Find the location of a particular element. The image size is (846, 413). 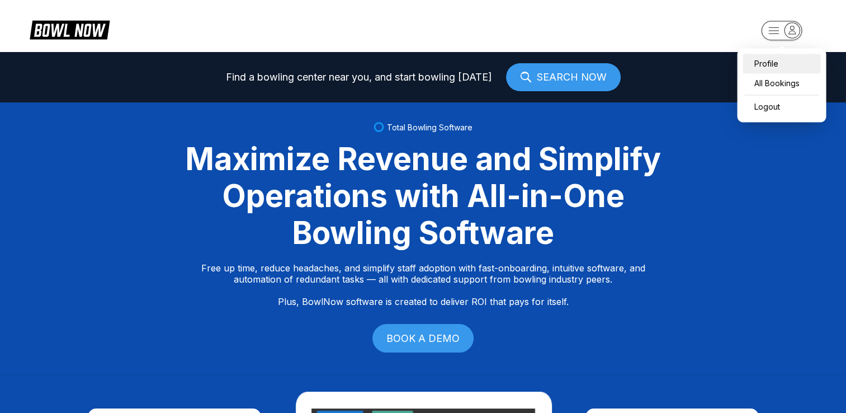

a: BOOK A DEMO is located at coordinates (423, 338).